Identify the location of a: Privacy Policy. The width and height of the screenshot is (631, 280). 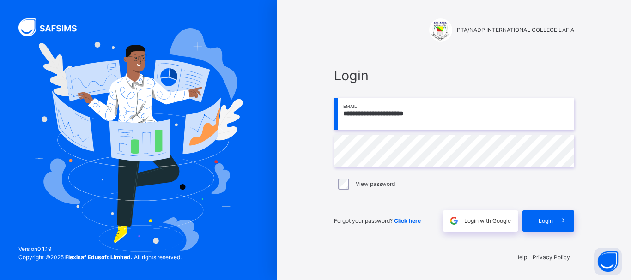
(551, 257).